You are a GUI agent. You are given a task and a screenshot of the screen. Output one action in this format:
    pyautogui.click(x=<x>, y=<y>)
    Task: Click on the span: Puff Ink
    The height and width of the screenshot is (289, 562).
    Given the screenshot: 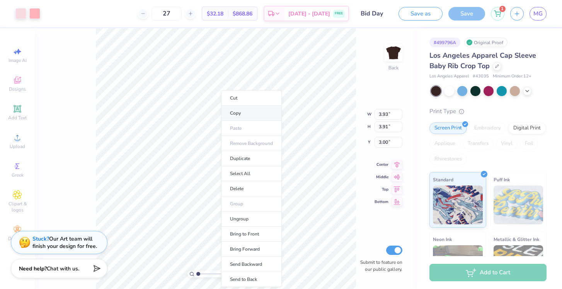 What is the action you would take?
    pyautogui.click(x=502, y=179)
    